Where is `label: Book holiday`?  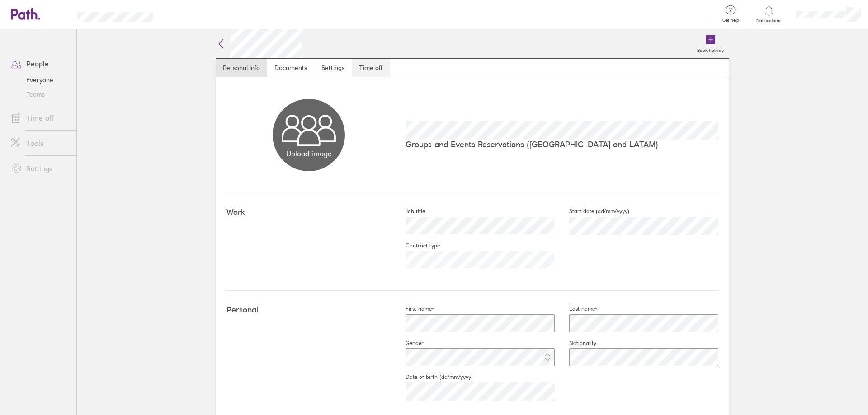 label: Book holiday is located at coordinates (710, 49).